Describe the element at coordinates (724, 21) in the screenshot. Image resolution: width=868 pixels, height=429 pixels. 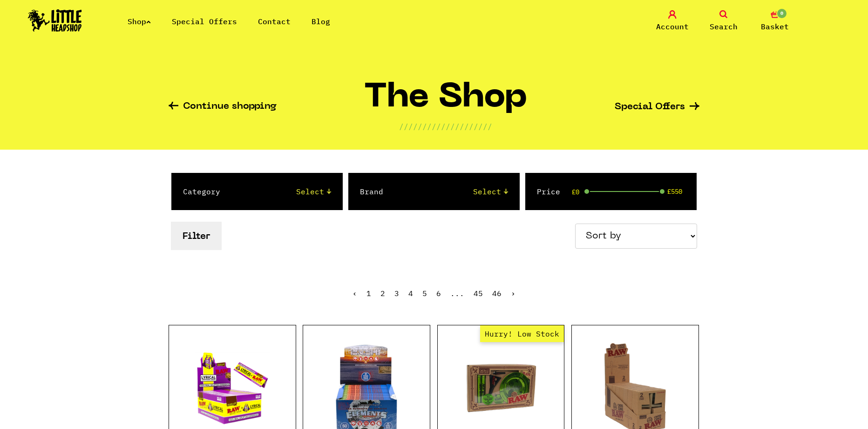
I see `a: Search` at that location.